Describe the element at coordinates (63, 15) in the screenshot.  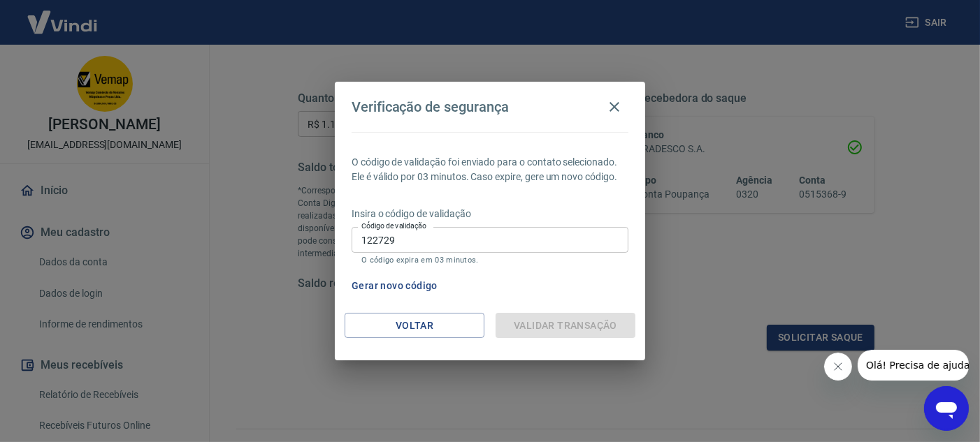
I see `span: Olá! Precisa de ajuda?` at that location.